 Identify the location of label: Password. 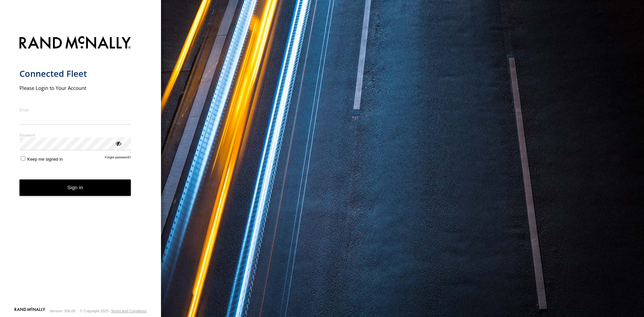
(75, 135).